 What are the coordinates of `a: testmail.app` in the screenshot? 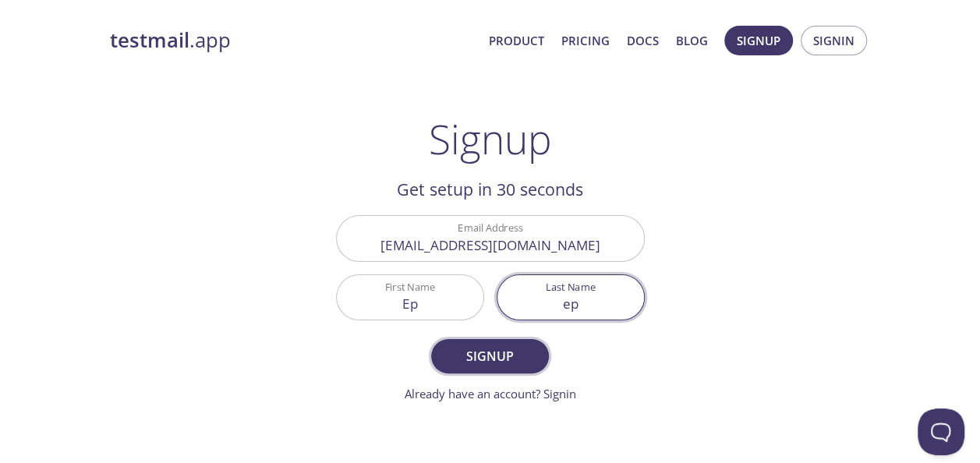 It's located at (293, 41).